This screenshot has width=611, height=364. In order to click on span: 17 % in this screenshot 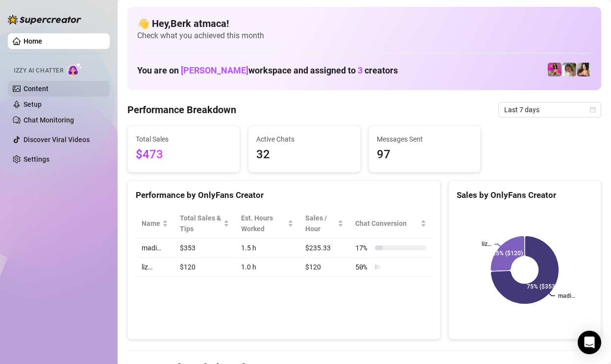, I will do `click(364, 248)`.